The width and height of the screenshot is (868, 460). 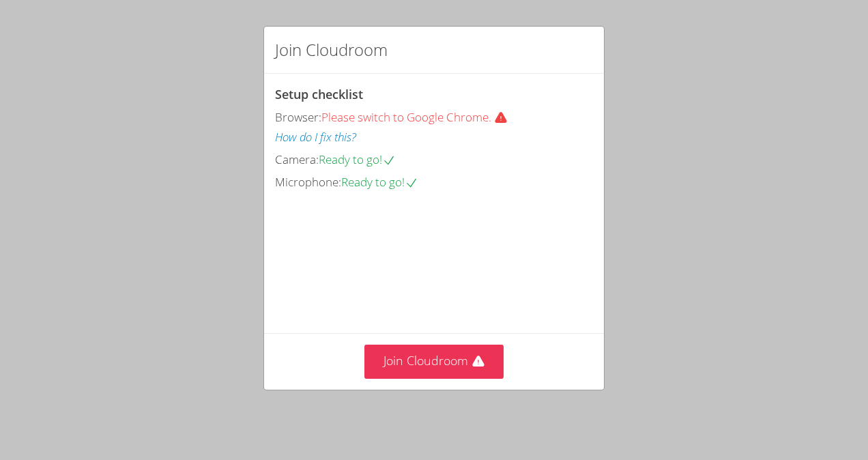 What do you see at coordinates (297, 159) in the screenshot?
I see `span: Camera:` at bounding box center [297, 159].